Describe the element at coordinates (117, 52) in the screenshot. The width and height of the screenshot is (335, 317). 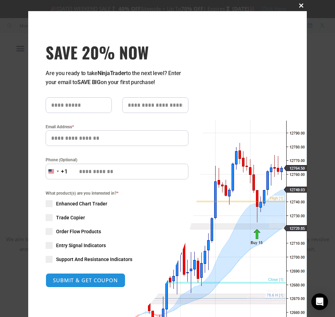
I see `span: SAVE 20% NOW` at that location.